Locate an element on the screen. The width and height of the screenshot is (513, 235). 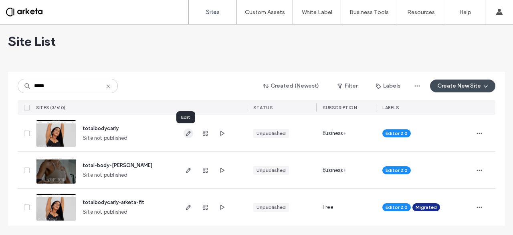
a: totalbodycarly is located at coordinates (101, 128).